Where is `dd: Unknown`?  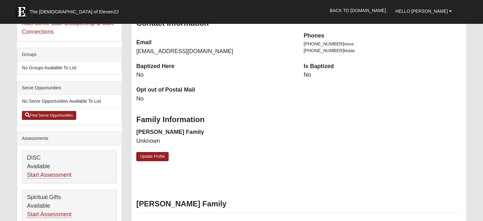 dd: Unknown is located at coordinates (215, 141).